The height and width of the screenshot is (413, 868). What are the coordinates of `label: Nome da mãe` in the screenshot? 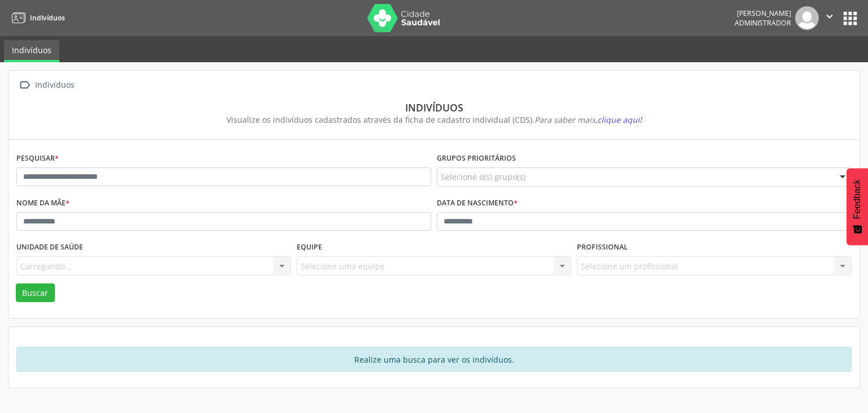 It's located at (43, 203).